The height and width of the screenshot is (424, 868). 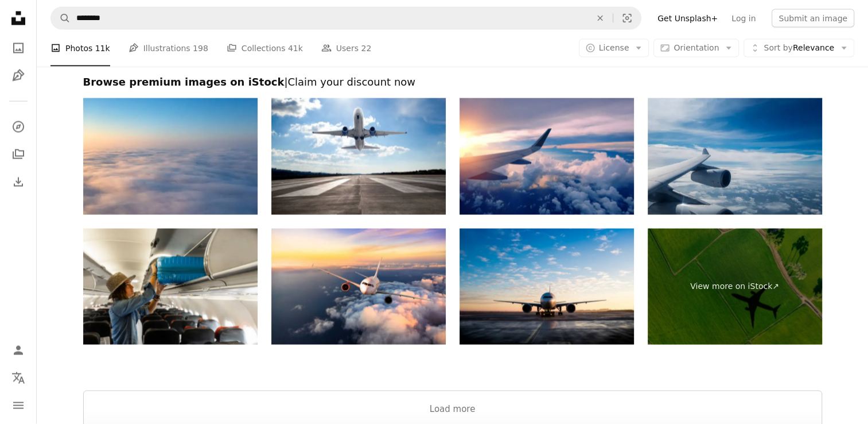 What do you see at coordinates (18, 377) in the screenshot?
I see `button: Language` at bounding box center [18, 377].